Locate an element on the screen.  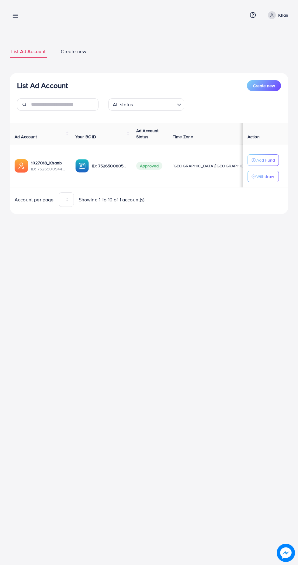
p: Add Fund is located at coordinates (265, 160).